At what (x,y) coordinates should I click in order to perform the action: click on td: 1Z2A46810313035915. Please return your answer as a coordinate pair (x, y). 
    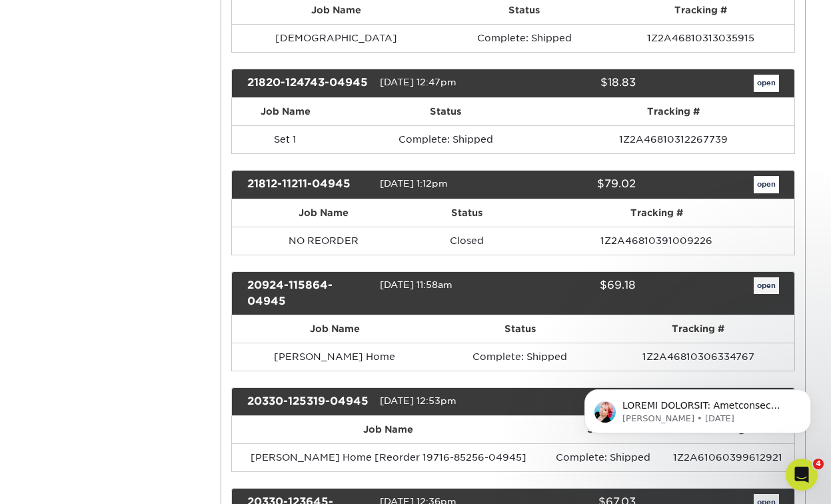
    Looking at the image, I should click on (701, 38).